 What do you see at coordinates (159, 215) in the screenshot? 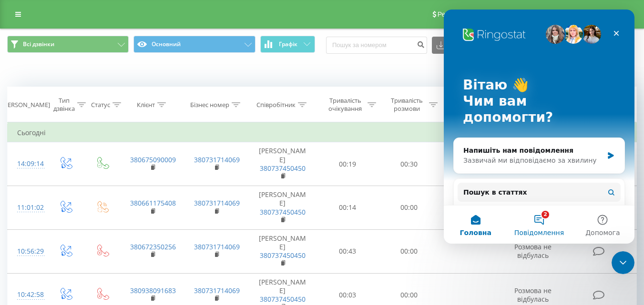
I see `button: Допомога` at bounding box center [159, 215].